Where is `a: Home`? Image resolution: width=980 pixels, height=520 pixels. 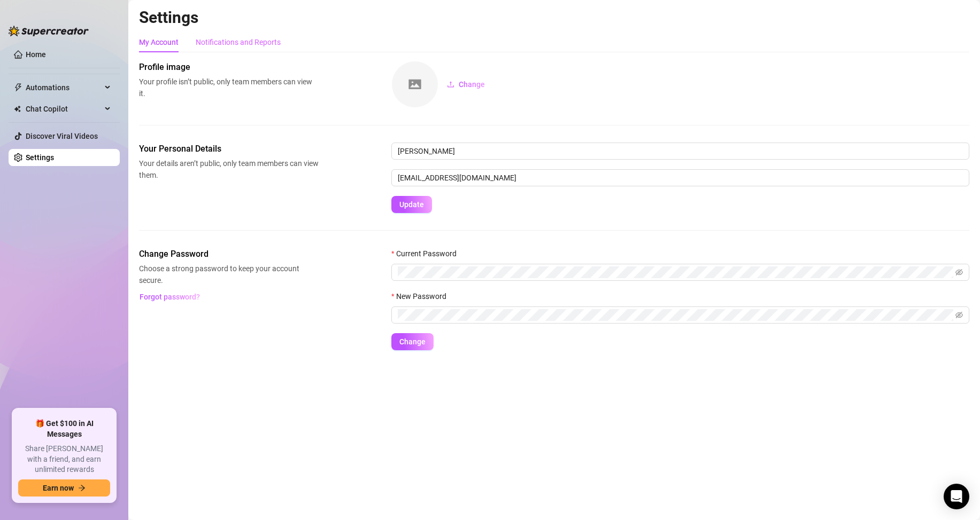 a: Home is located at coordinates (36, 55).